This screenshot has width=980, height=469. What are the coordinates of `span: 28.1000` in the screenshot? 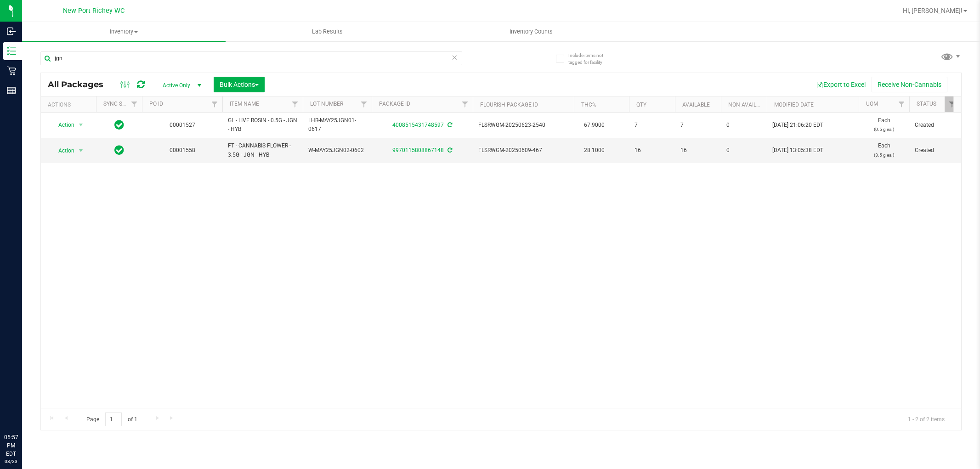 It's located at (594, 151).